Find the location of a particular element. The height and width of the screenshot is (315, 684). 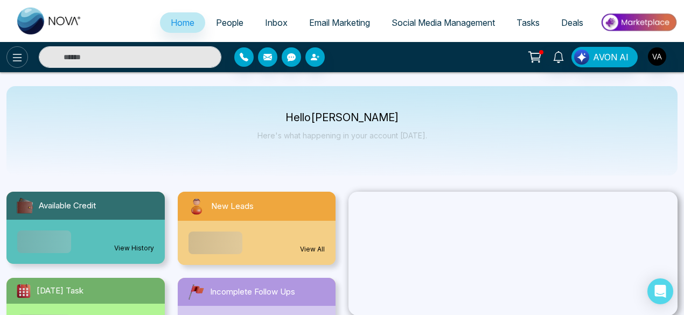

span: Incomplete Follow Ups is located at coordinates (253, 292).